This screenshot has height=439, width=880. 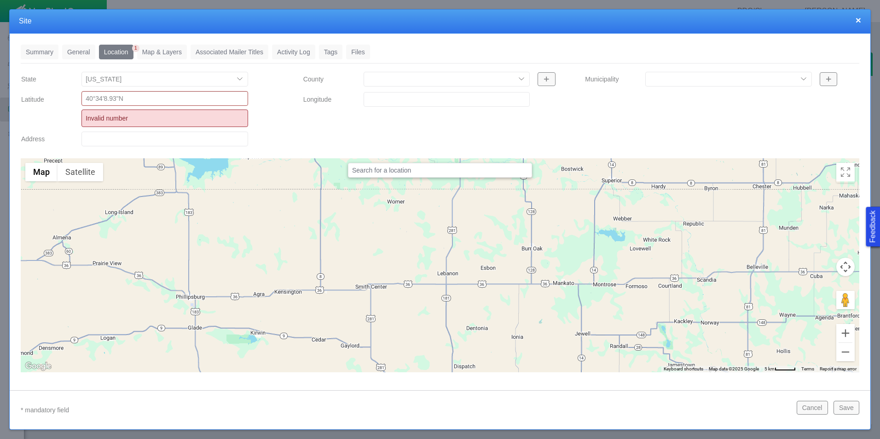 I want to click on button: Save, so click(x=847, y=408).